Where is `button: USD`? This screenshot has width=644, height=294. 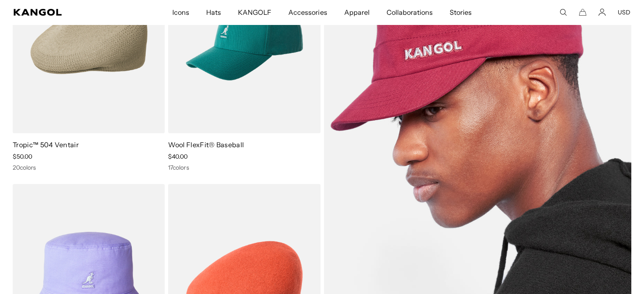 button: USD is located at coordinates (624, 12).